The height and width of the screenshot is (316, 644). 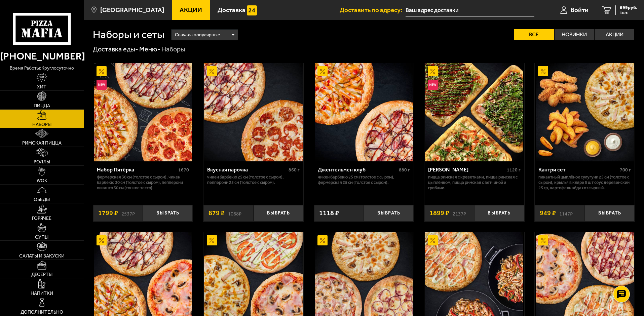 What do you see at coordinates (534, 35) in the screenshot?
I see `label: Все` at bounding box center [534, 35].